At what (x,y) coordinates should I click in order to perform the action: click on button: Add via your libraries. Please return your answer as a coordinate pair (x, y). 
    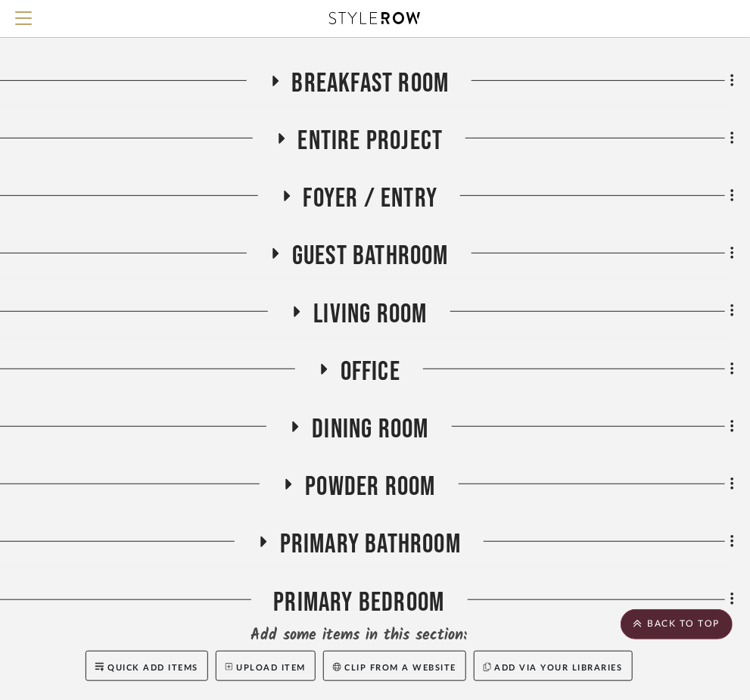
    Looking at the image, I should click on (553, 666).